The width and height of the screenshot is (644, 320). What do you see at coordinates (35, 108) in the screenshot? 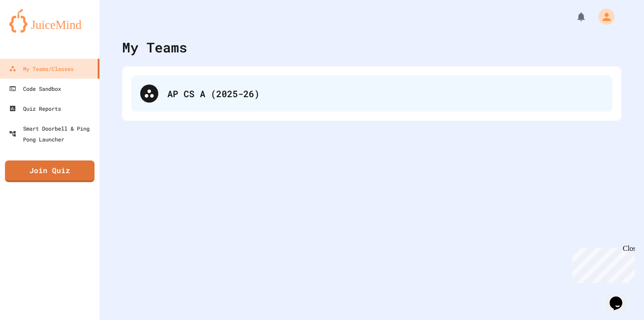
I see `div: Quiz Reports` at bounding box center [35, 108].